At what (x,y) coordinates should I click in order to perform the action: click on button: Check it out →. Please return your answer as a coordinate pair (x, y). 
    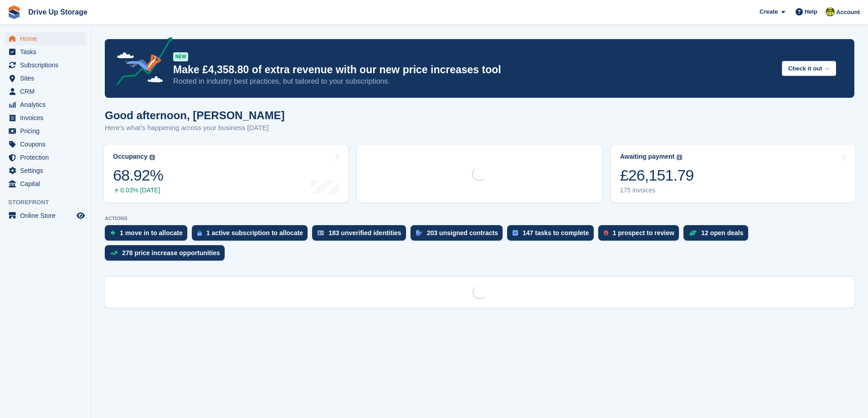
    Looking at the image, I should click on (808, 68).